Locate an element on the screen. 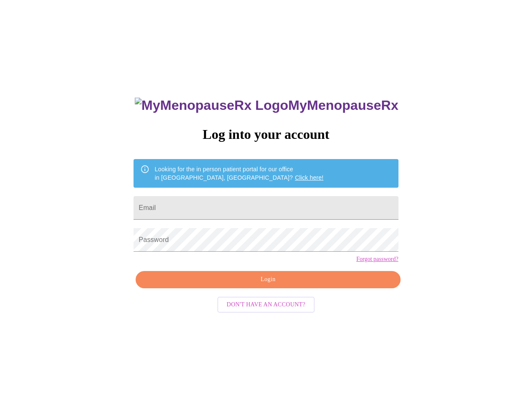  span: Don't have an account? is located at coordinates (266, 305).